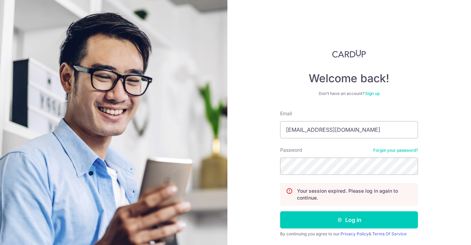  What do you see at coordinates (349, 220) in the screenshot?
I see `button: Log in` at bounding box center [349, 220].